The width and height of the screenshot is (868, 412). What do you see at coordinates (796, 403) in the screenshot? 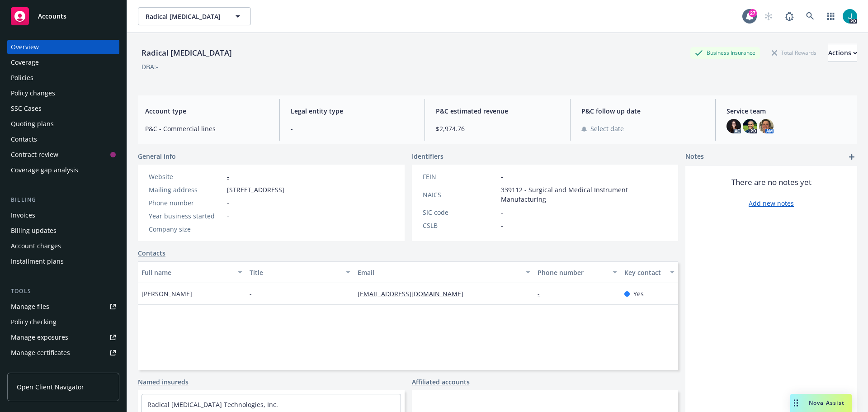
I see `div: Drag to move` at bounding box center [796, 403].